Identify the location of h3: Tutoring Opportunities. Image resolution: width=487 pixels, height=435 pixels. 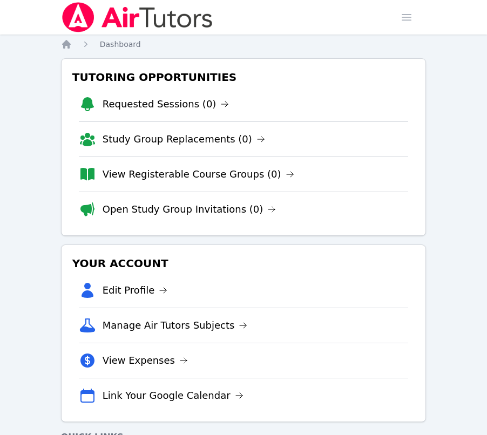
(243, 77).